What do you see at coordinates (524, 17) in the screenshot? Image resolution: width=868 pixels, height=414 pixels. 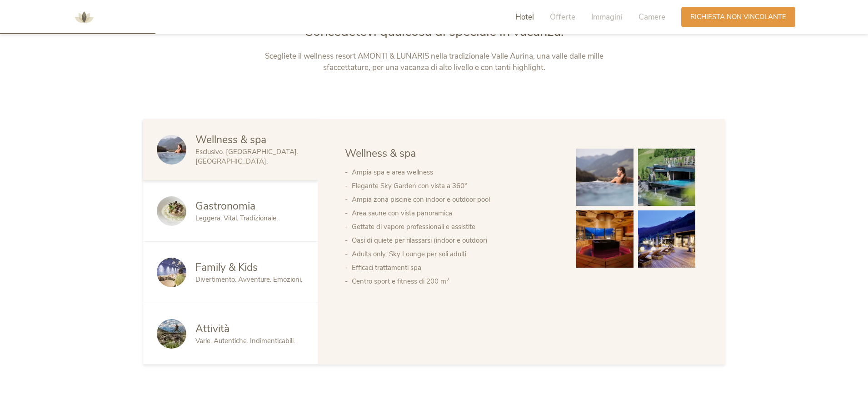 I see `span: Hotel` at bounding box center [524, 17].